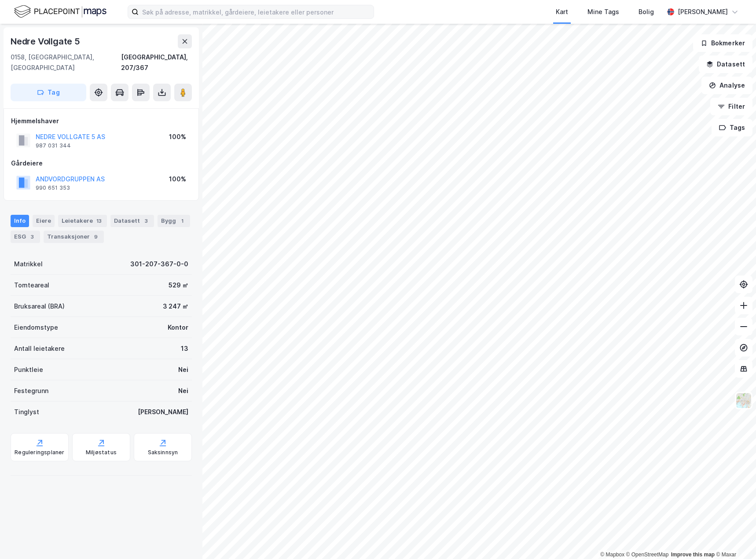  What do you see at coordinates (725, 64) in the screenshot?
I see `button: Datasett` at bounding box center [725, 64].